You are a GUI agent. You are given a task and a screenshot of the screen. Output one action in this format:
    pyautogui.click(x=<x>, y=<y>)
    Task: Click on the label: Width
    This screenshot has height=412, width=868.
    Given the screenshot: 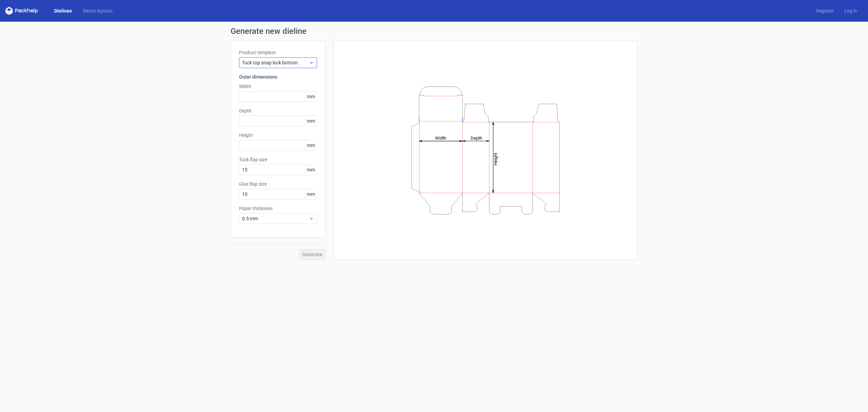 What is the action you would take?
    pyautogui.click(x=278, y=87)
    